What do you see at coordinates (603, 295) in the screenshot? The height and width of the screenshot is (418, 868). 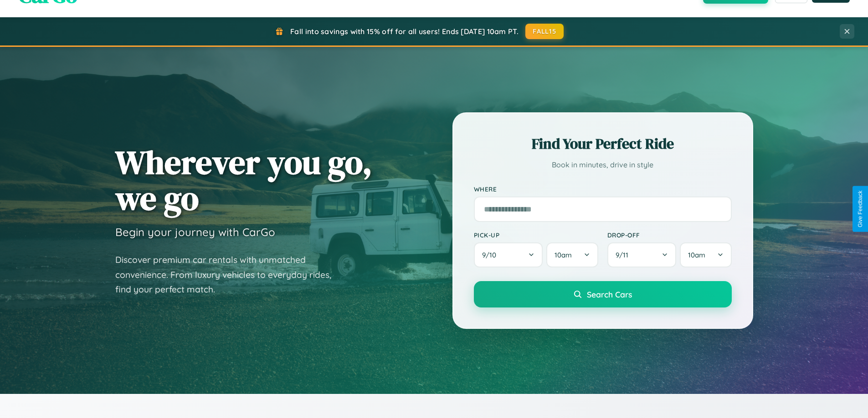 I see `button: Search Cars` at bounding box center [603, 295].